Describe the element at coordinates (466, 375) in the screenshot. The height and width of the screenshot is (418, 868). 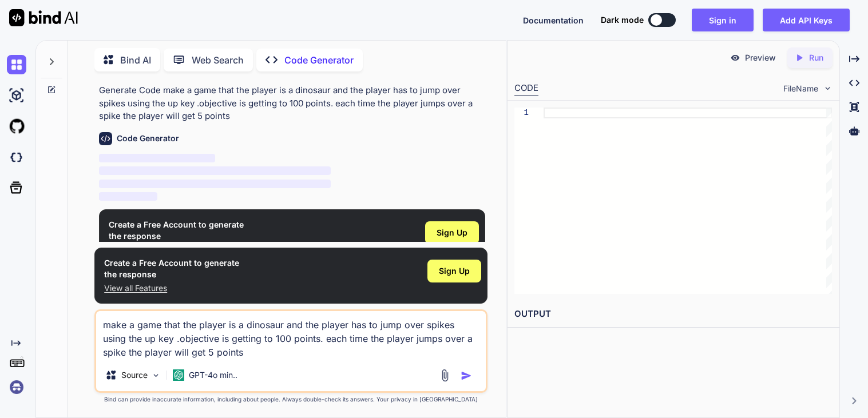
I see `img: icon` at that location.